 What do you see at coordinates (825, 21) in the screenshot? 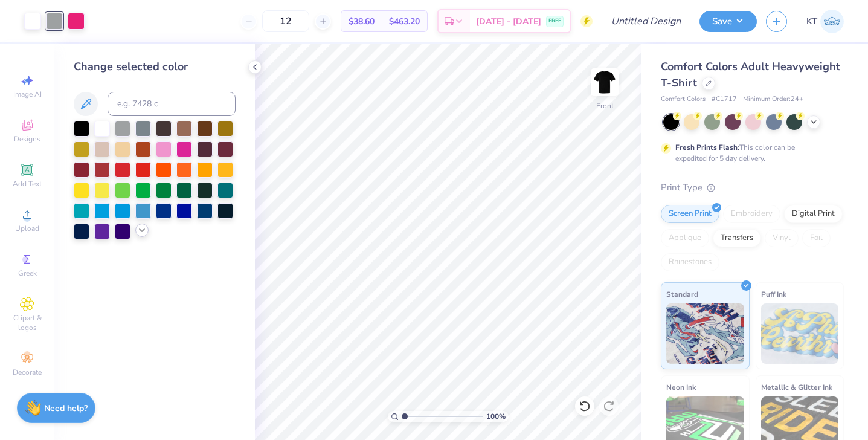
I see `a: KT` at bounding box center [825, 21].